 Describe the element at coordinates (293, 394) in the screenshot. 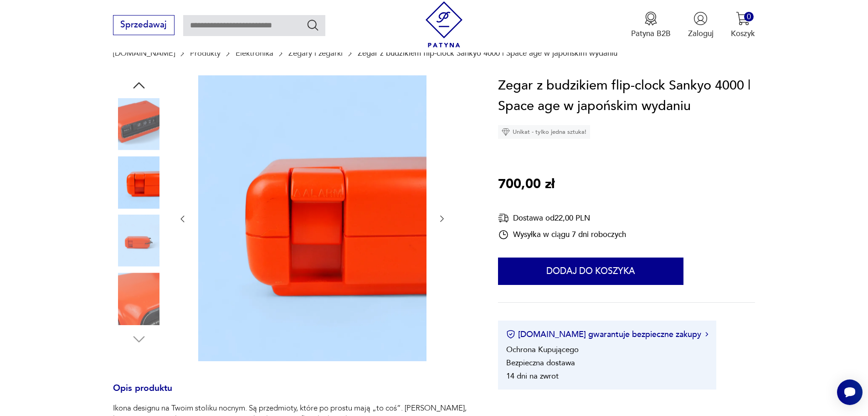

I see `h3: Opis produktu` at that location.